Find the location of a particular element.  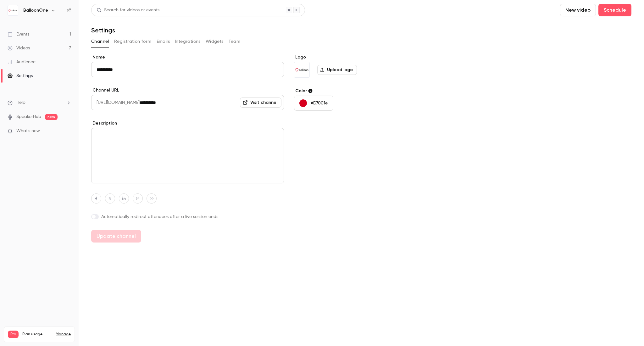

div: Audience is located at coordinates (21, 62).